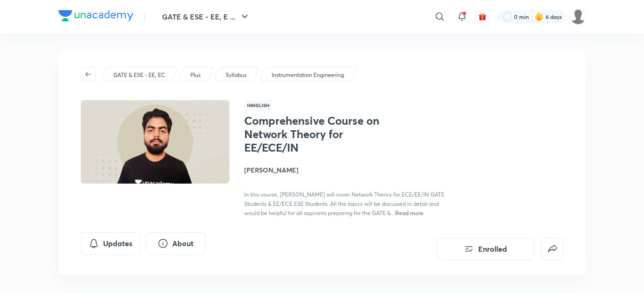  Describe the element at coordinates (96, 16) in the screenshot. I see `a: Company Logo` at that location.